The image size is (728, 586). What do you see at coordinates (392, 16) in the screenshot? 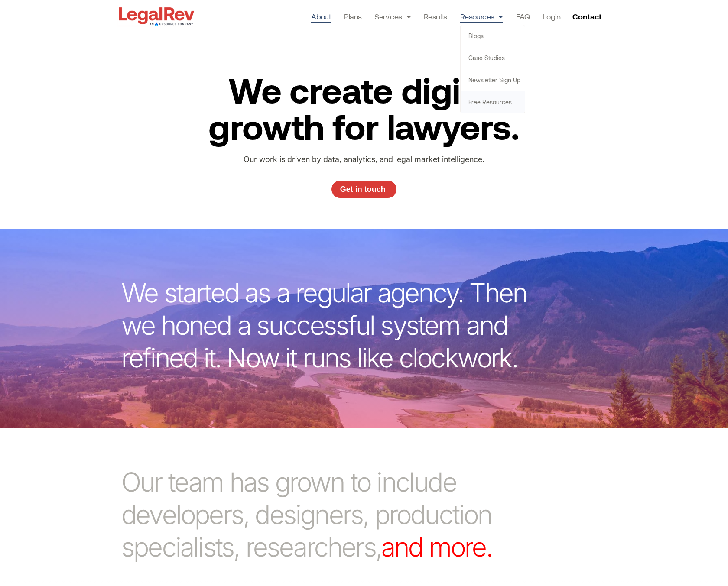
I see `a: Services` at bounding box center [392, 16].